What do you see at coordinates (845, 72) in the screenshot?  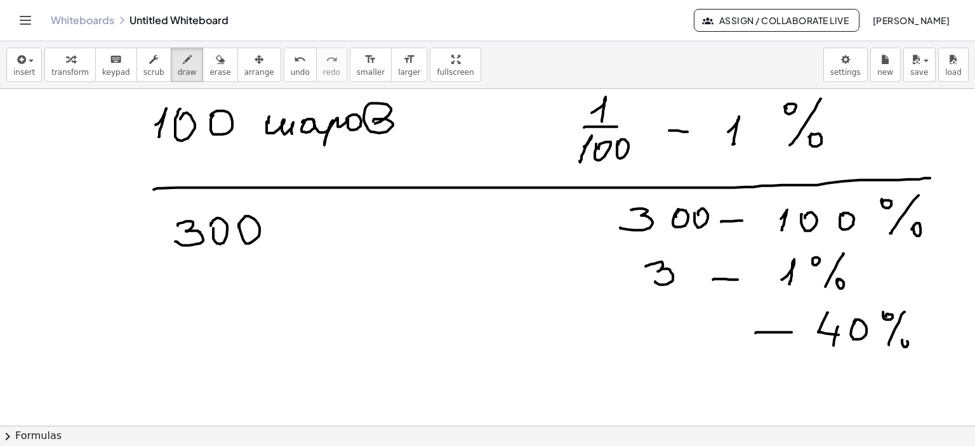 I see `span: settings` at bounding box center [845, 72].